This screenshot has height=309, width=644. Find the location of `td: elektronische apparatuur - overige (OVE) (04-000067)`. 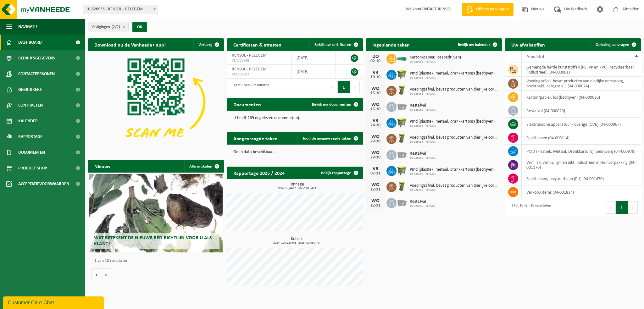

td: elektronische apparatuur - overige (OVE) (04-000067) is located at coordinates (581, 124).